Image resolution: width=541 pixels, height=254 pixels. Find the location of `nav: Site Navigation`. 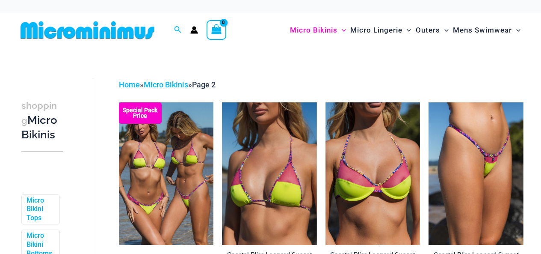

nav: Site Navigation is located at coordinates (405, 30).